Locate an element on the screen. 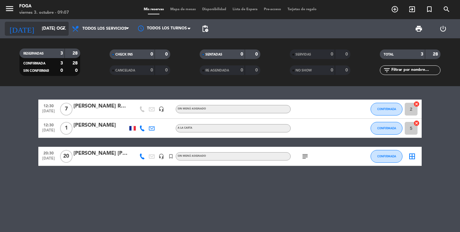 The height and width of the screenshot is (232, 460). span: 20:30 is located at coordinates (49, 153).